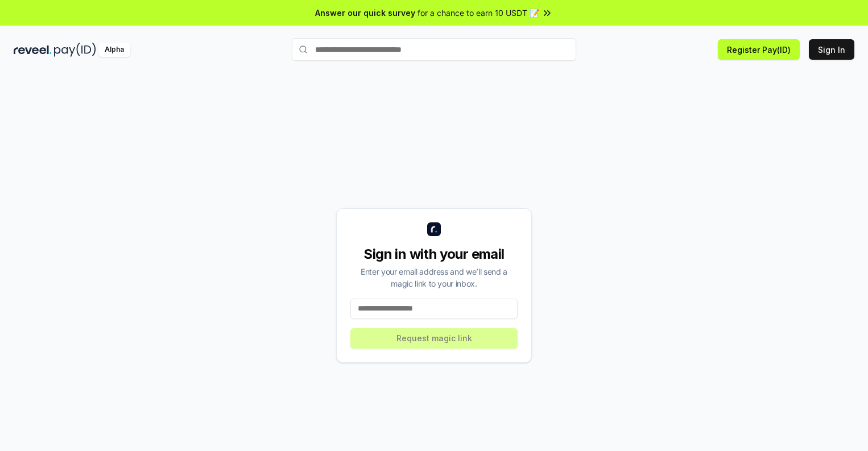 This screenshot has height=451, width=868. What do you see at coordinates (759, 49) in the screenshot?
I see `button: Register Pay(ID)` at bounding box center [759, 49].